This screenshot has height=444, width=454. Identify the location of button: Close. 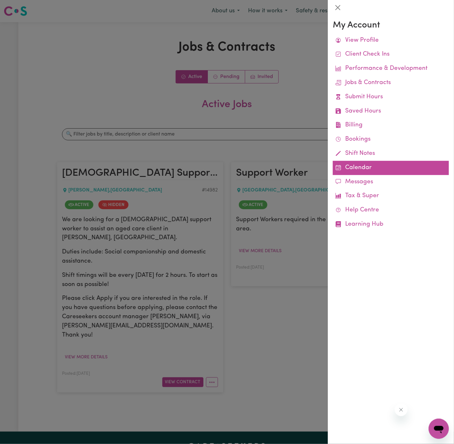
(338, 8).